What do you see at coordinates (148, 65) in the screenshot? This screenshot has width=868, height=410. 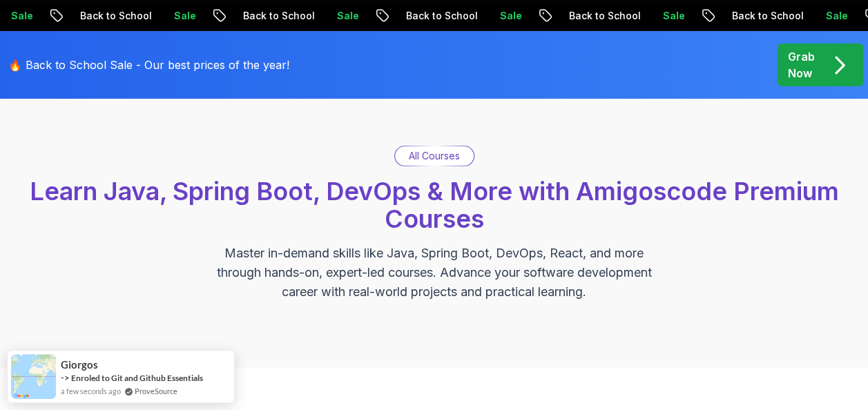 I see `p: 🔥 Back to School Sale - Our best prices of the year!` at bounding box center [148, 65].